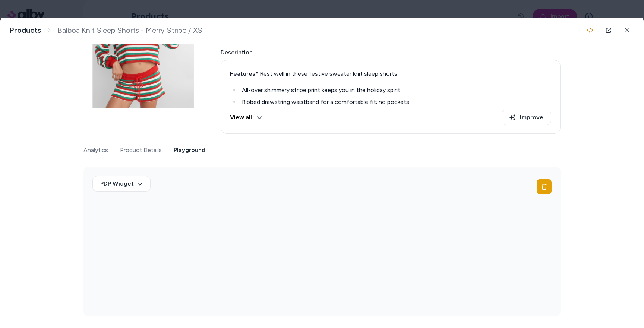 The height and width of the screenshot is (328, 644). I want to click on button: Product Details, so click(141, 150).